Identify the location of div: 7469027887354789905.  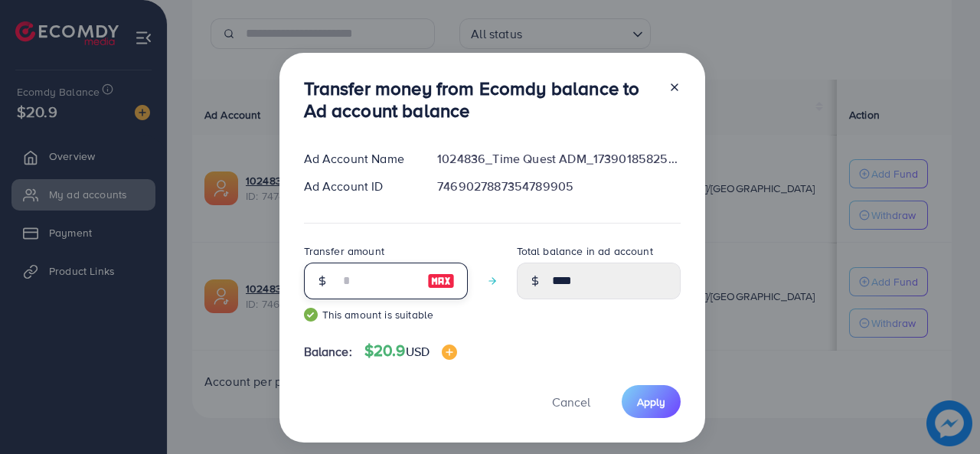
(558, 186).